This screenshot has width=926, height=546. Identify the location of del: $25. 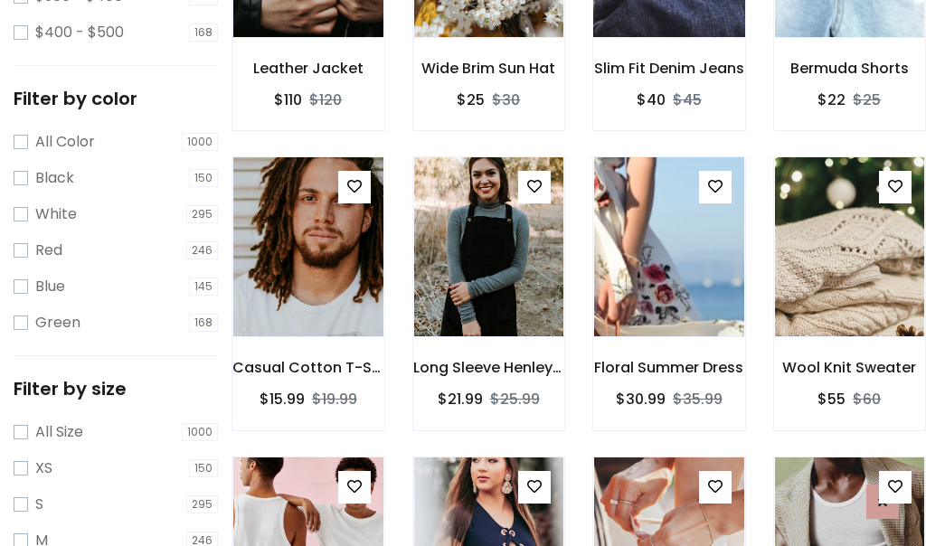
(867, 100).